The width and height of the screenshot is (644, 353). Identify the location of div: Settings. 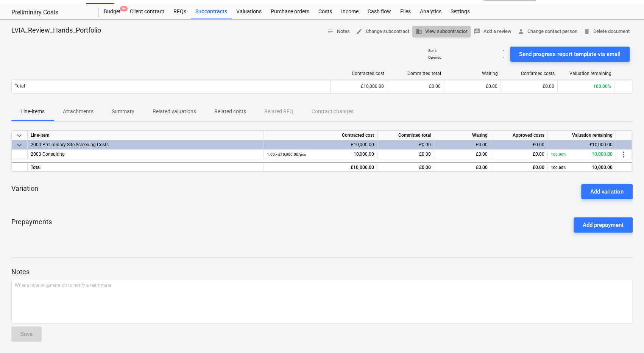
(460, 12).